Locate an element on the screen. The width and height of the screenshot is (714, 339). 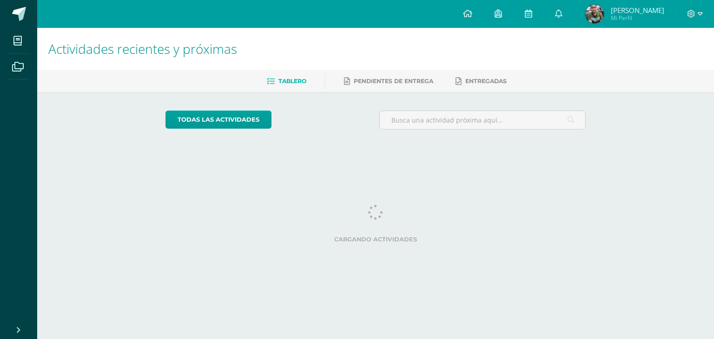
span: Tablero is located at coordinates (292, 81).